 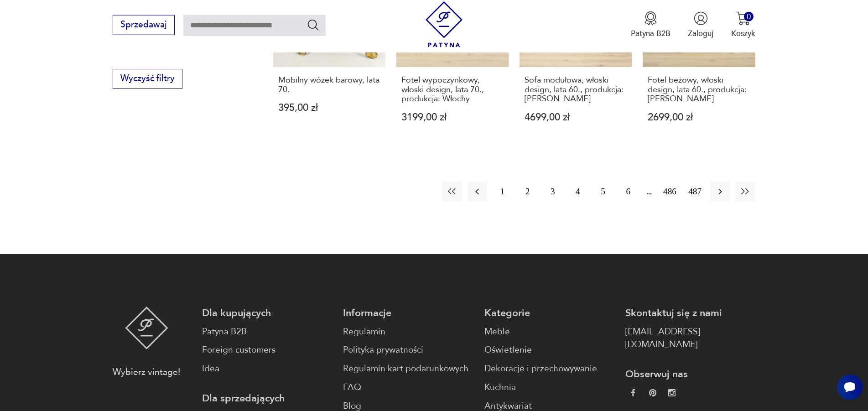 What do you see at coordinates (701, 25) in the screenshot?
I see `button: Zaloguj` at bounding box center [701, 25].